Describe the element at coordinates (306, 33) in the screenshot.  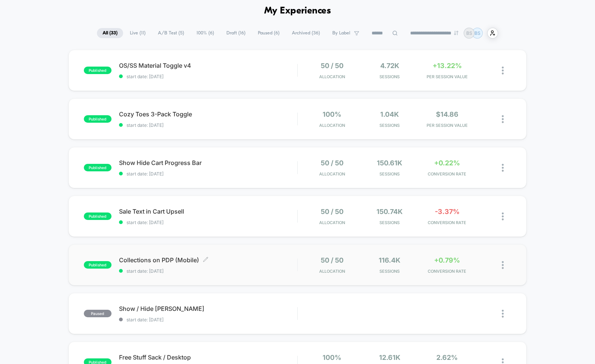
I see `span: Archived ( 36 )` at that location.